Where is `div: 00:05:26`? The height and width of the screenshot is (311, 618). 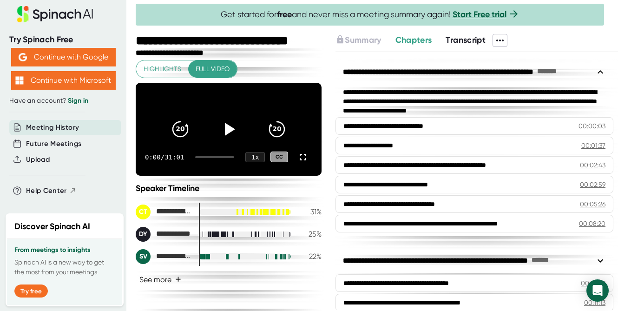 div: 00:05:26 is located at coordinates (593, 204).